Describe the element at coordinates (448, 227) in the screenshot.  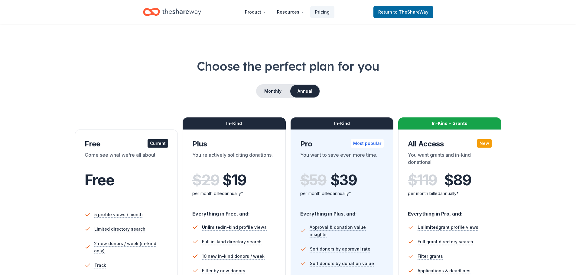
I see `span: grant profile views` at that location.